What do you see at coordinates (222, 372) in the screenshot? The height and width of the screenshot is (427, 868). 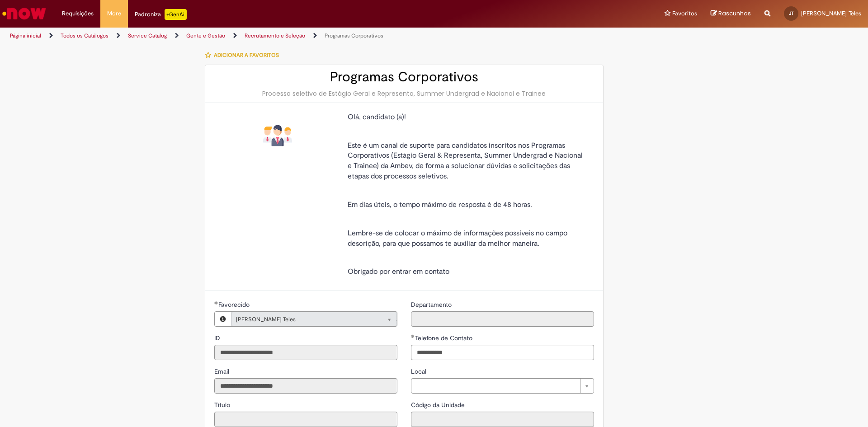 I see `label: Somente leitura - Email` at bounding box center [222, 372].